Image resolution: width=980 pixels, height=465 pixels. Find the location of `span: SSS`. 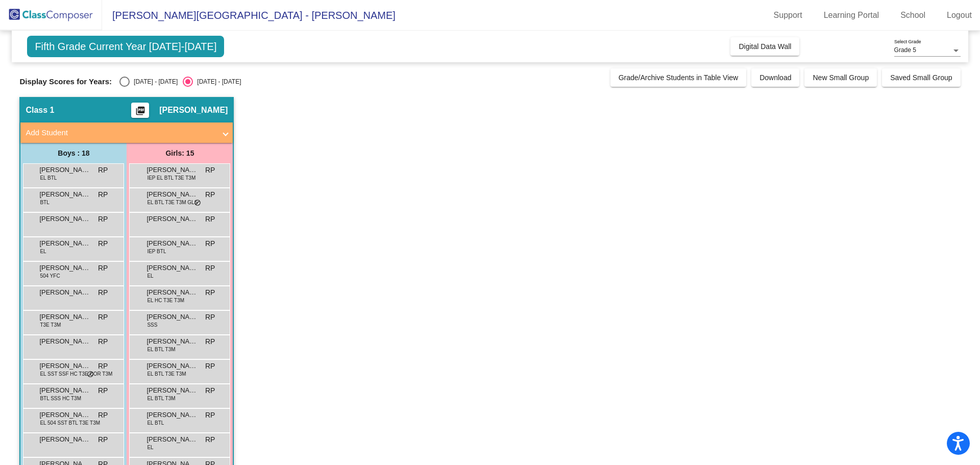

span: SSS is located at coordinates (152, 325).